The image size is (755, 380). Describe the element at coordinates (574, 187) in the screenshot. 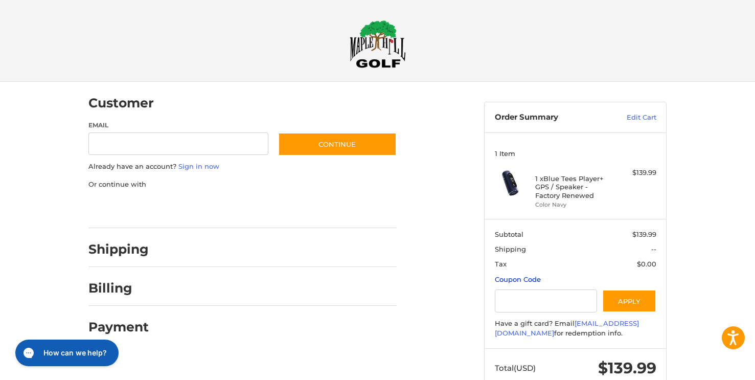

I see `h4: 1 x Blue Tees Player+ GPS / Speaker - Factory Renewed` at that location.